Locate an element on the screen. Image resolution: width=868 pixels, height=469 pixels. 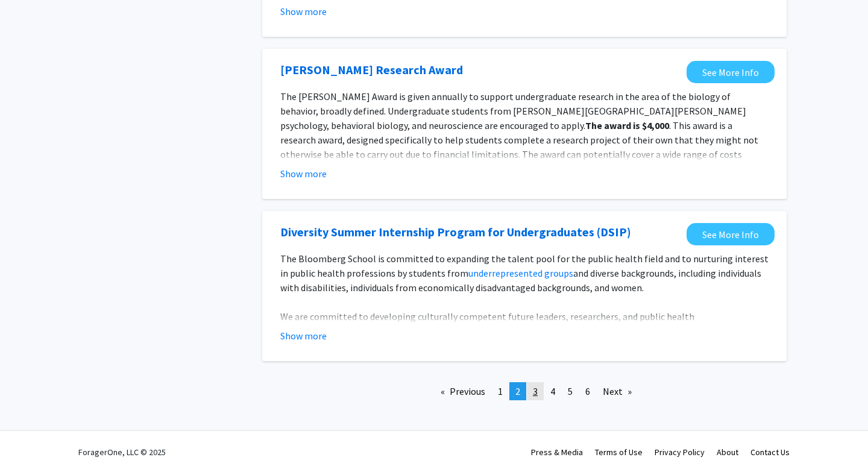
strong: The award is $4,000 is located at coordinates (627, 125).